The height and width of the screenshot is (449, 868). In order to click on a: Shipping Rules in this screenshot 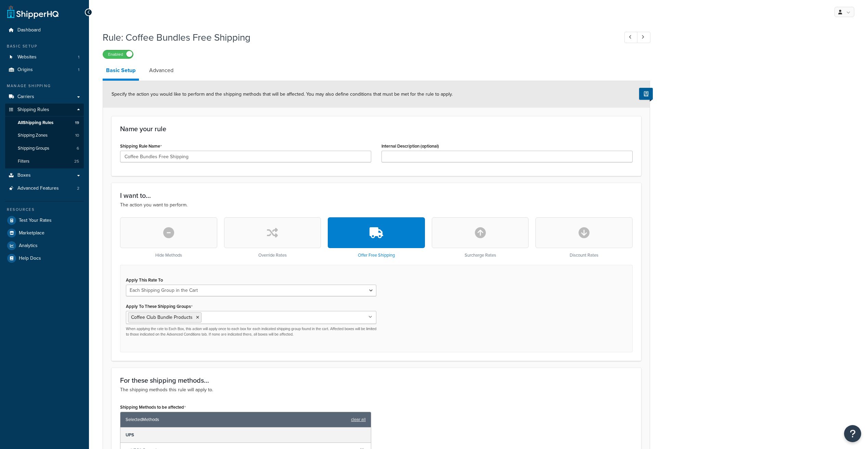, I will do `click(44, 109)`.